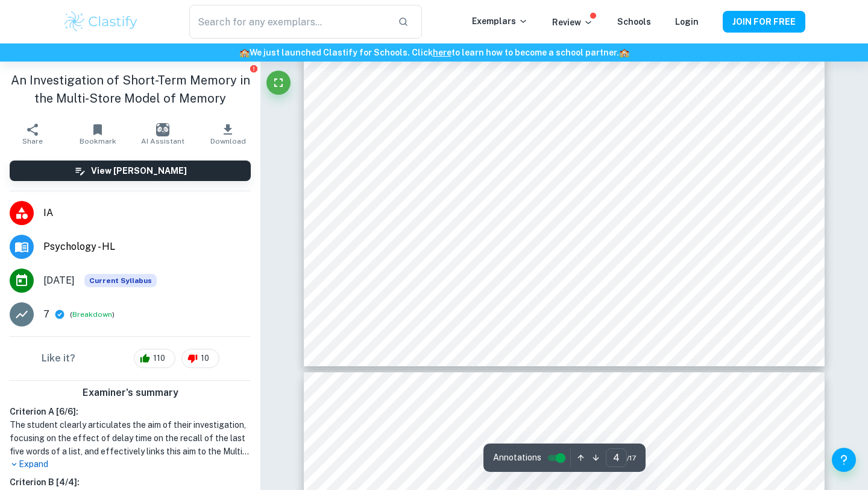 The height and width of the screenshot is (490, 868). What do you see at coordinates (434, 53) in the screenshot?
I see `h6: We just launched Clastify for Schools. Click to learn how to become a school partner.` at bounding box center [434, 53].